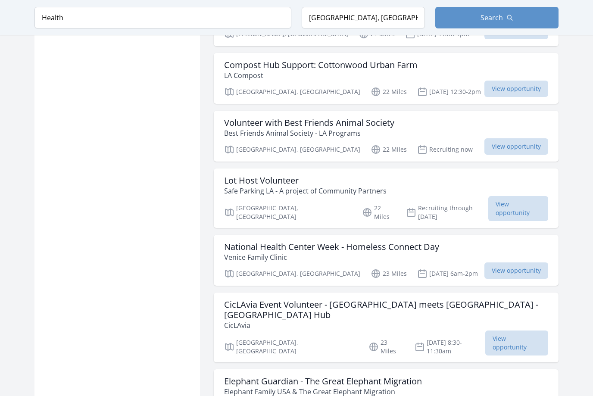 Image resolution: width=593 pixels, height=396 pixels. I want to click on p: Venice Family Clinic, so click(331, 257).